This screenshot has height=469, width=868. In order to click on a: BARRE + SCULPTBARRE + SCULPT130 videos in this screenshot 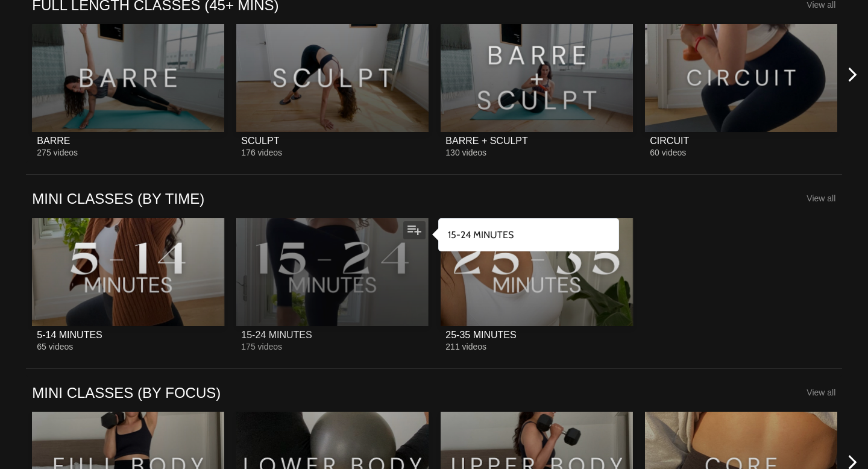, I will do `click(537, 91)`.